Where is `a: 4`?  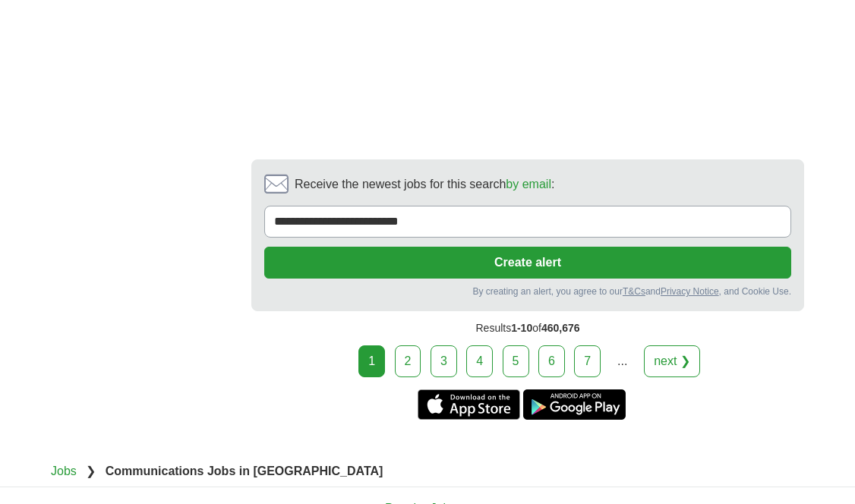
a: 4 is located at coordinates (479, 361).